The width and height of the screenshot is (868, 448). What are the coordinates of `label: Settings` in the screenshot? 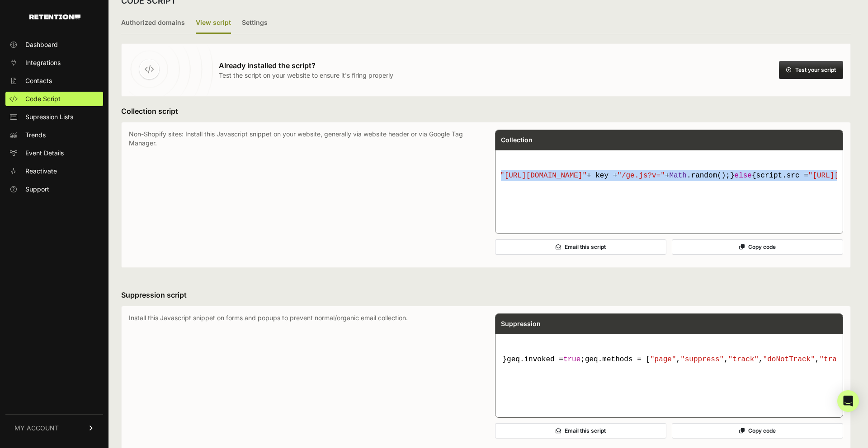 It's located at (255, 23).